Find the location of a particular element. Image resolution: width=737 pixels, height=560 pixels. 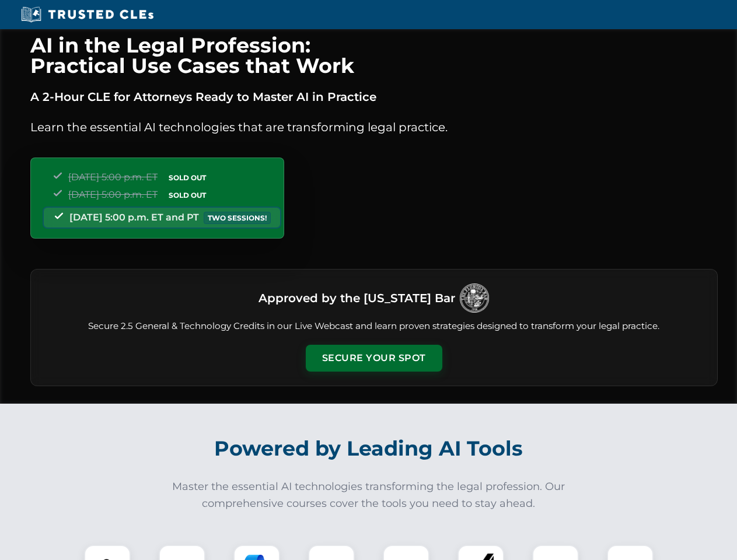

button: Secure Your Spot is located at coordinates (374, 359).